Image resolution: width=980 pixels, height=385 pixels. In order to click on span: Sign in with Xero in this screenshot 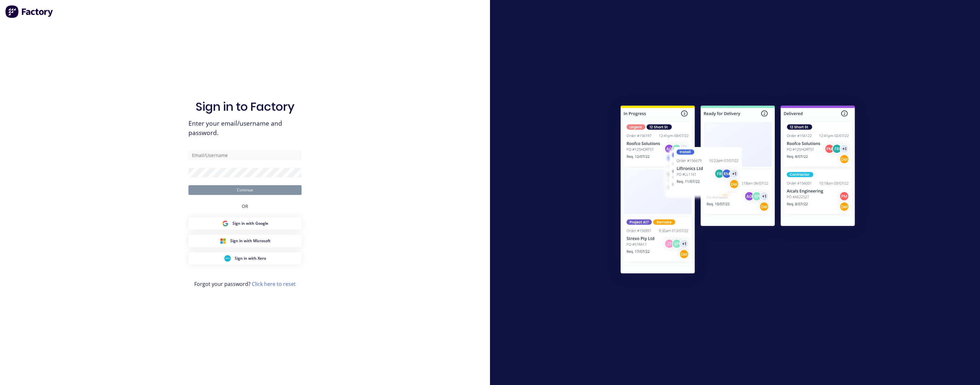, I will do `click(250, 259)`.